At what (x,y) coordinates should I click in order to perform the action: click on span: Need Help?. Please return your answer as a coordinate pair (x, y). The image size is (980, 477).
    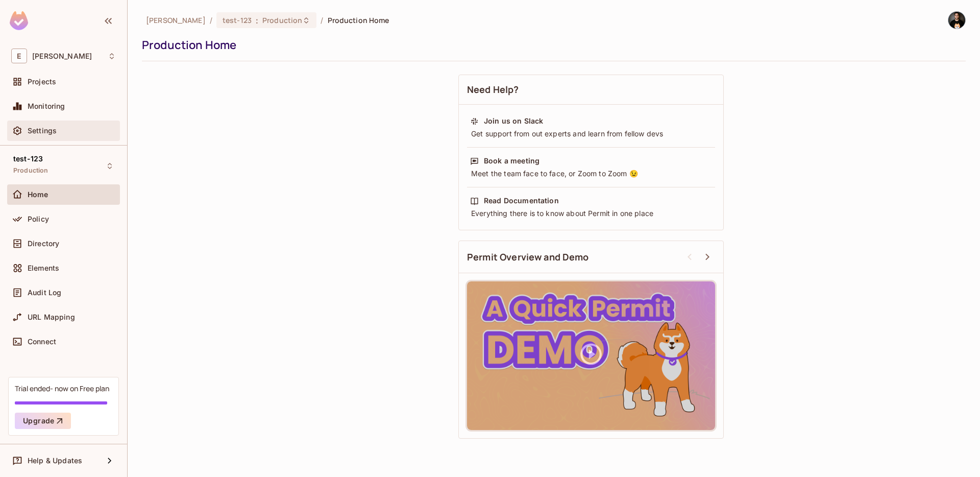
    Looking at the image, I should click on (493, 89).